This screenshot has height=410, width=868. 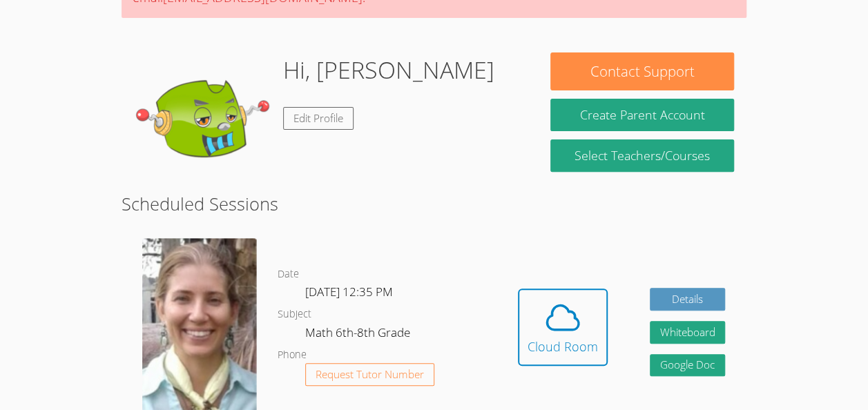 What do you see at coordinates (642, 71) in the screenshot?
I see `button: Contact Support` at bounding box center [642, 71].